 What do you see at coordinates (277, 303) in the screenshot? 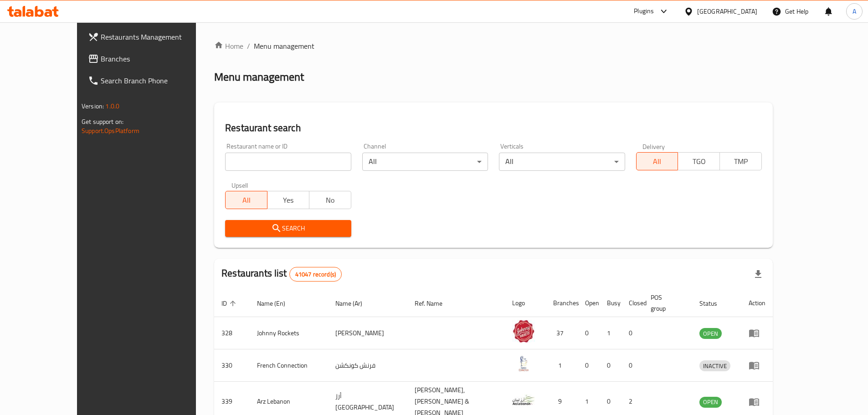
I see `span: Name (En)` at bounding box center [277, 303].